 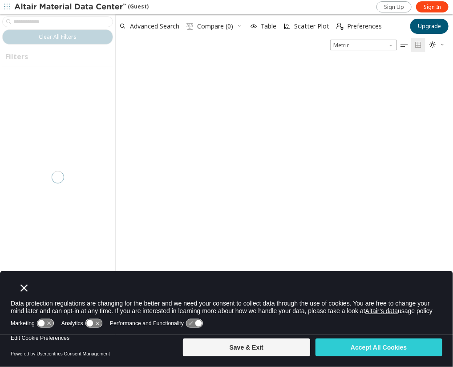 I want to click on a: Sign In, so click(x=432, y=7).